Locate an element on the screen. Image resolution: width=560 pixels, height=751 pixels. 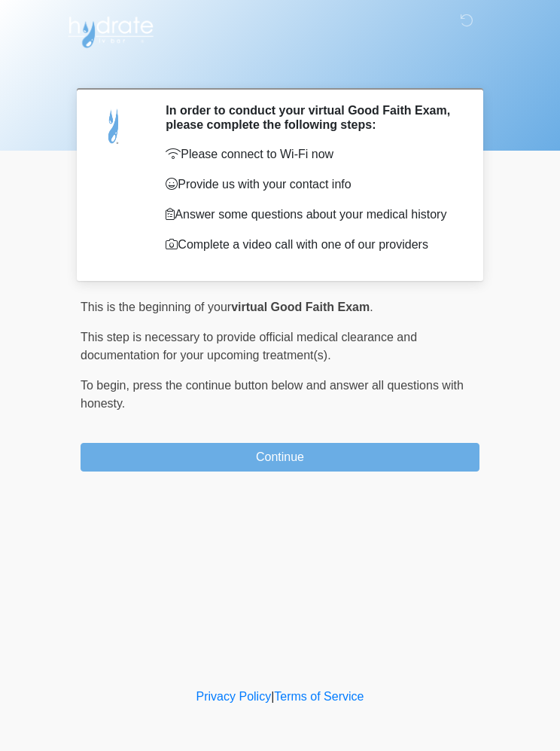
img: Agent Avatar is located at coordinates (114, 126).